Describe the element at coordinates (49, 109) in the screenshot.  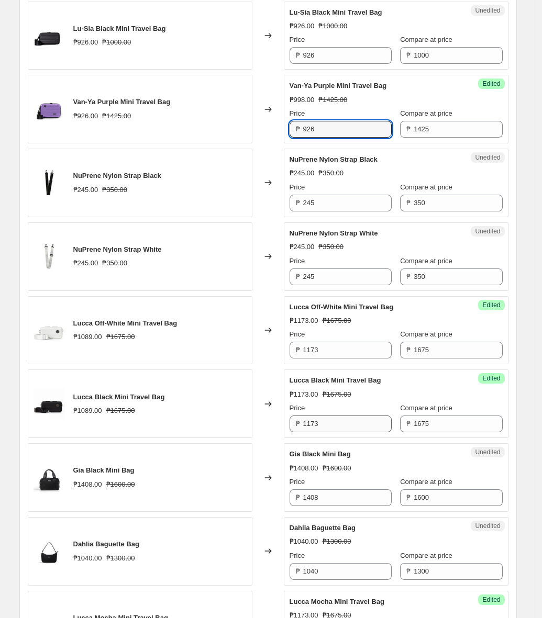
I see `img: Van-Ya_Purple_2_2048x2048_NP_80x.jpg` at that location.